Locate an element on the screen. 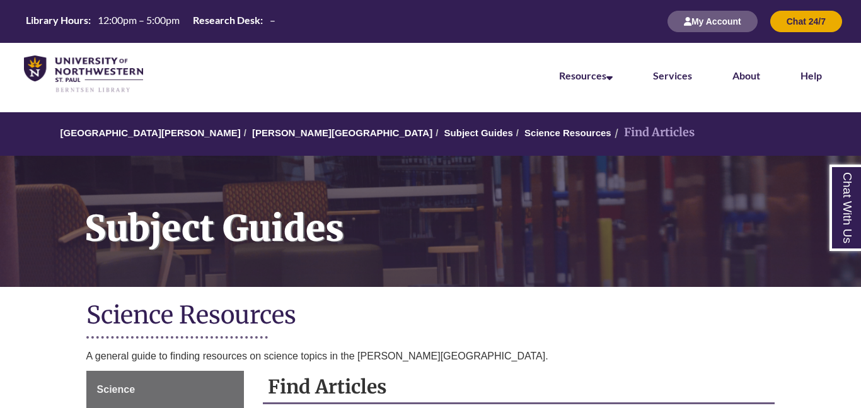 Image resolution: width=861 pixels, height=408 pixels. a: Help is located at coordinates (811, 75).